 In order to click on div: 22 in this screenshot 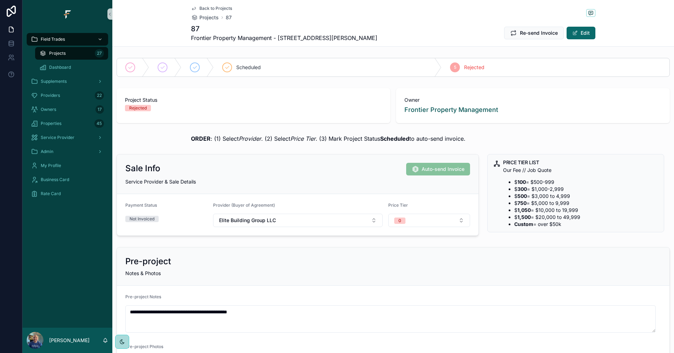, I will do `click(99, 95)`.